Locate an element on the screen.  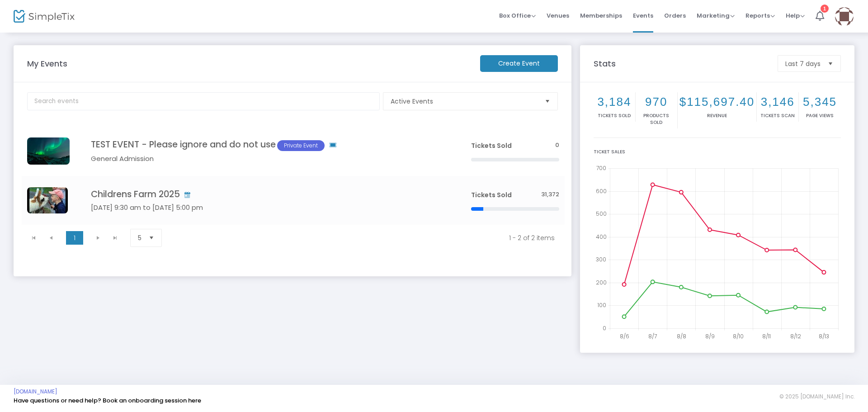
span: Last 7 days is located at coordinates (803, 64).